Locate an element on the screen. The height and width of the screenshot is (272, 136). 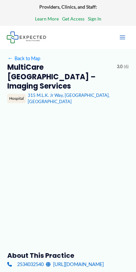
a: Learn More is located at coordinates (47, 19).